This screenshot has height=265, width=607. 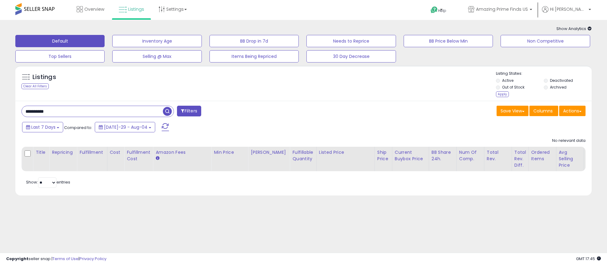 I want to click on span: Help, so click(x=442, y=10).